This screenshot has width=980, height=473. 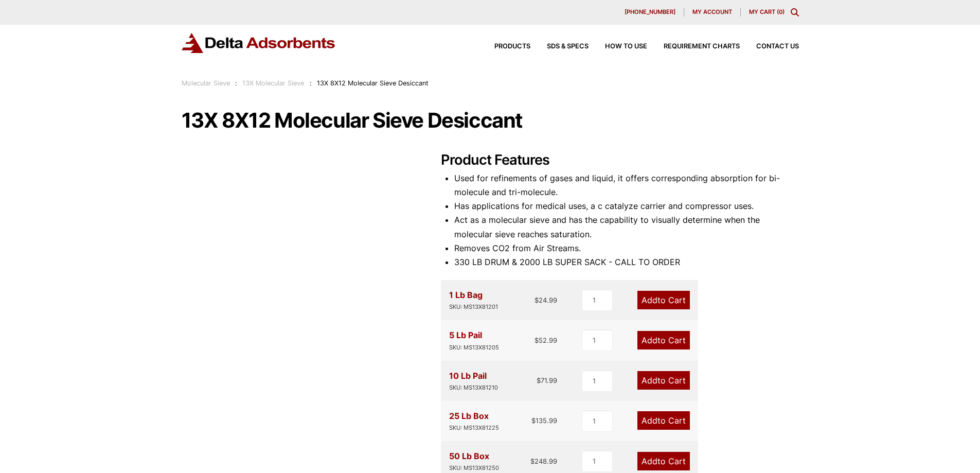 What do you see at coordinates (694, 46) in the screenshot?
I see `a: Requirement Charts` at bounding box center [694, 46].